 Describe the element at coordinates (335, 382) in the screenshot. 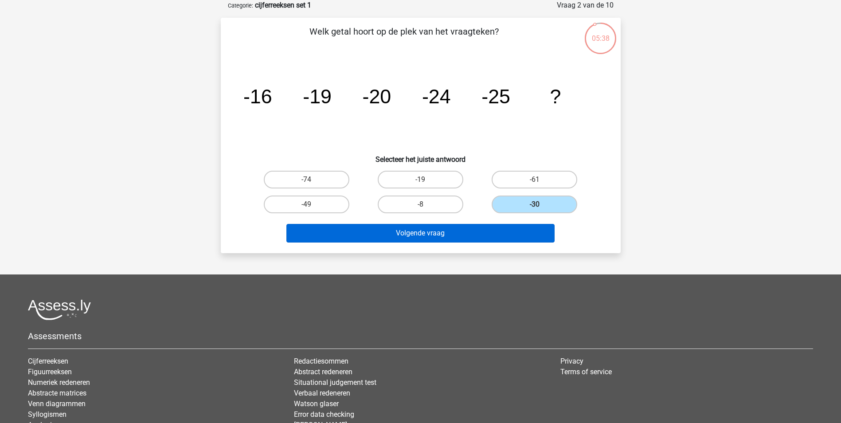

I see `a: Situational judgement test` at that location.